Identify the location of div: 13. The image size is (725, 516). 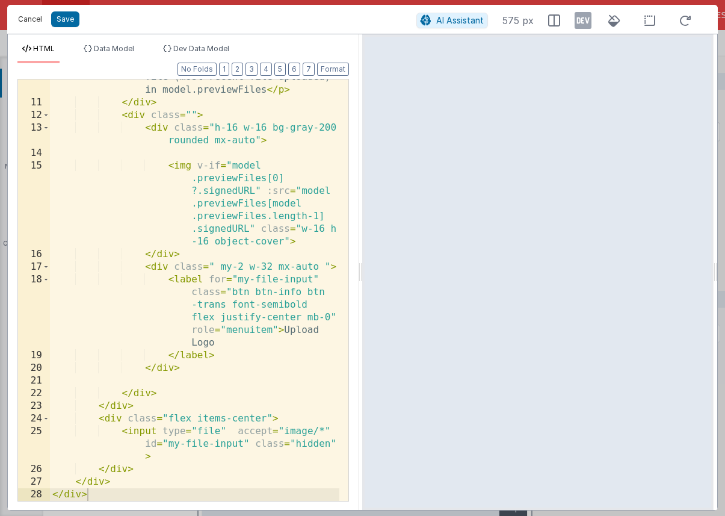
(34, 134).